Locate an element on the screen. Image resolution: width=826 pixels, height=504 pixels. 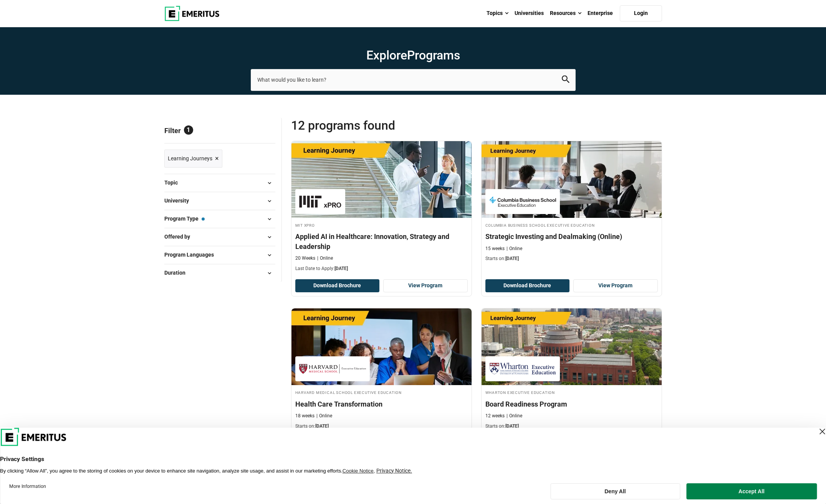
img: Strategic Investing and Dealmaking (Online) | Online Finance Course is located at coordinates (572, 180).